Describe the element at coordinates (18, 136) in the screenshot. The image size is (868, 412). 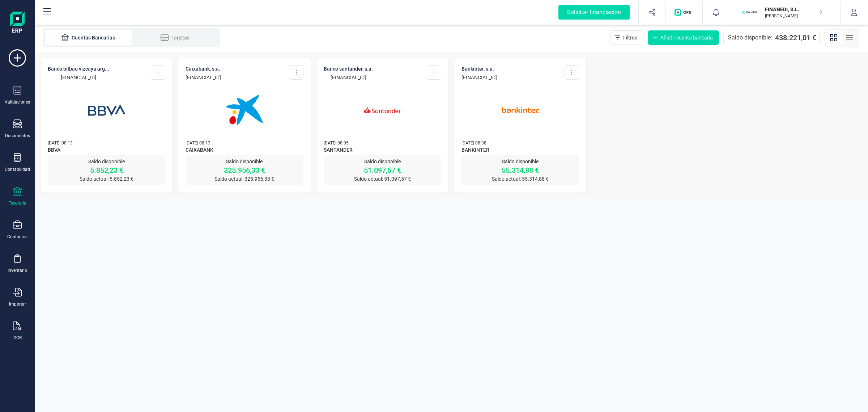
I see `div: Documentos` at that location.